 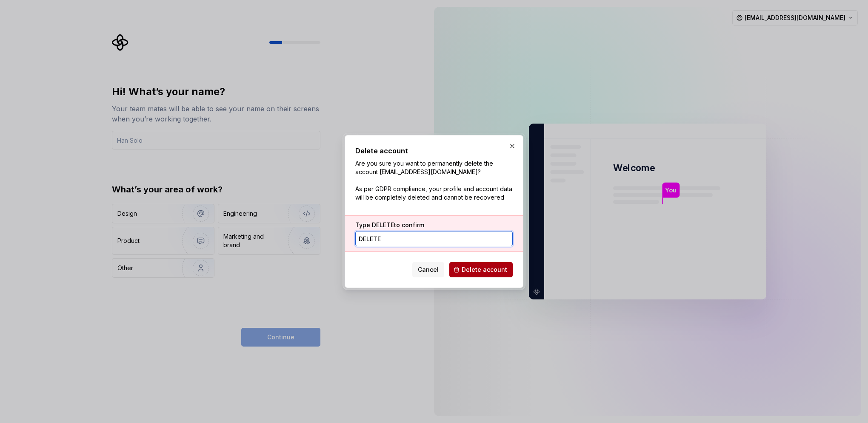 I want to click on span: Cancel, so click(x=428, y=270).